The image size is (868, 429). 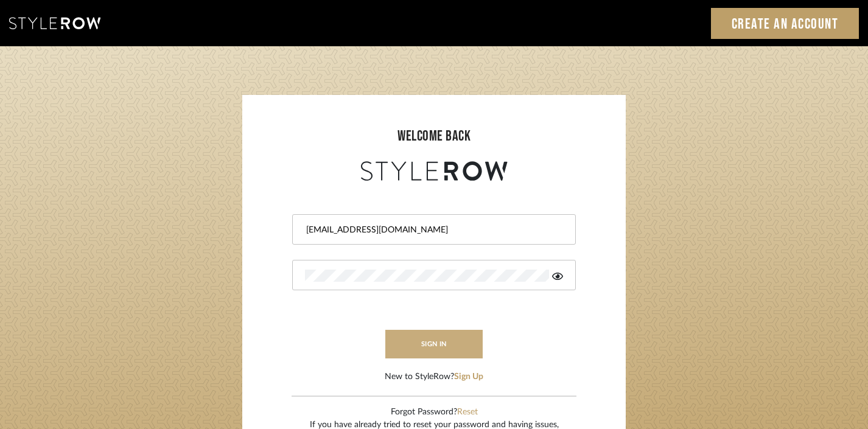 I want to click on button: Sign Up, so click(x=469, y=376).